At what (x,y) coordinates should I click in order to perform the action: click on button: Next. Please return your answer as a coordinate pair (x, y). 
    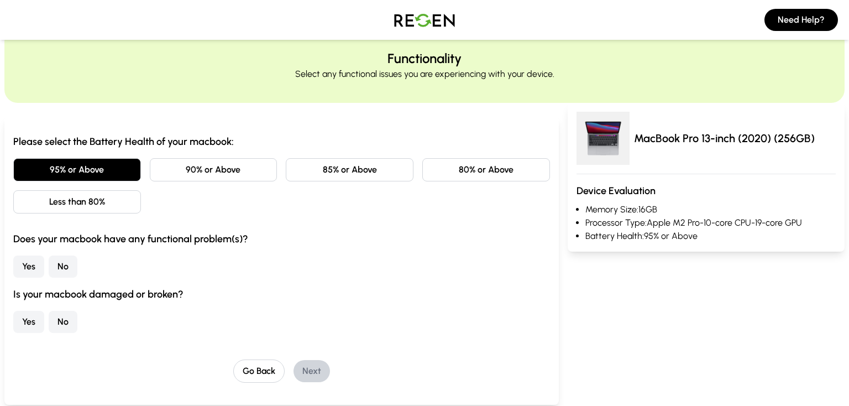
    Looking at the image, I should click on (312, 371).